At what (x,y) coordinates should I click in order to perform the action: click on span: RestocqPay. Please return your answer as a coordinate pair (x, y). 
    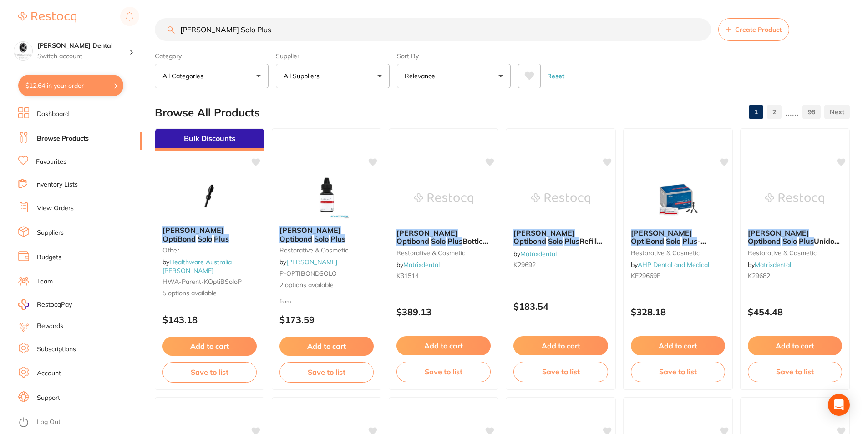
    Looking at the image, I should click on (54, 305).